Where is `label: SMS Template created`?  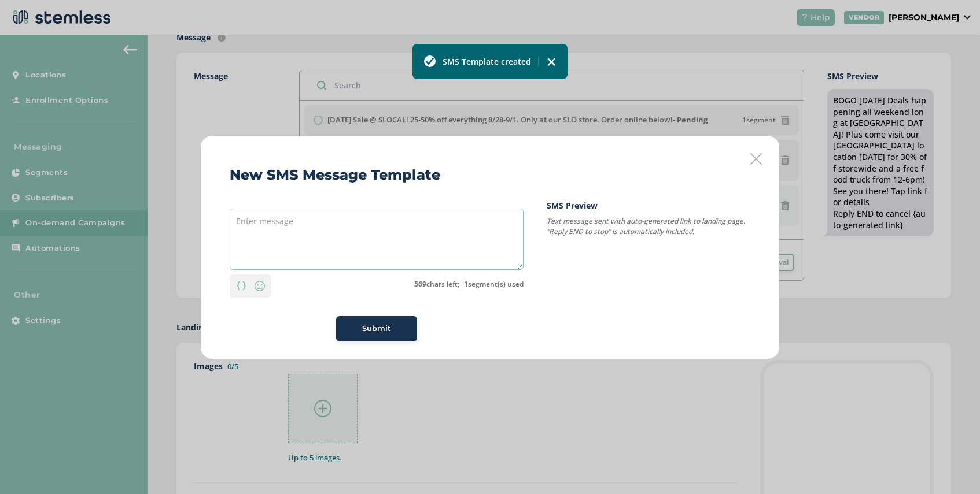
label: SMS Template created is located at coordinates (487, 61).